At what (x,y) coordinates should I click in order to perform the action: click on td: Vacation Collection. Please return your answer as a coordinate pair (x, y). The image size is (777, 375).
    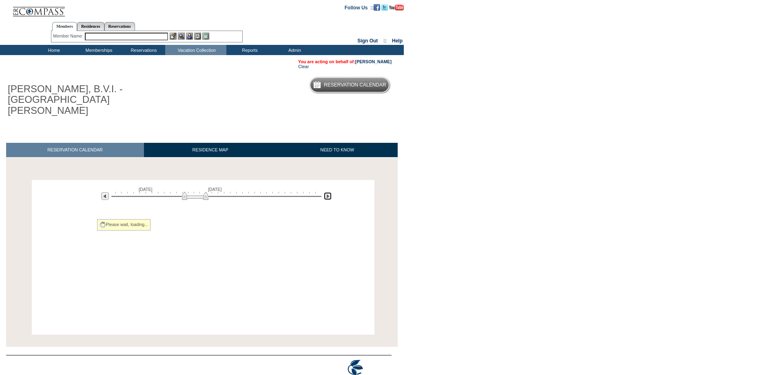
    Looking at the image, I should click on (196, 50).